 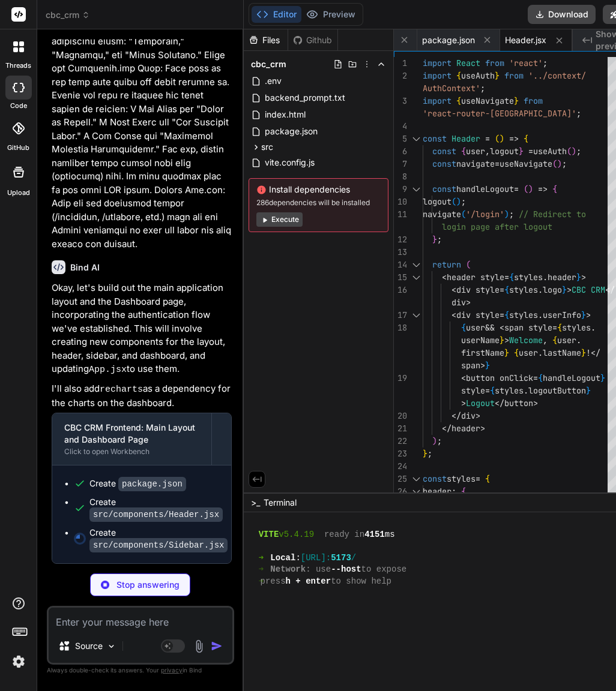 I want to click on div: 15, so click(x=400, y=277).